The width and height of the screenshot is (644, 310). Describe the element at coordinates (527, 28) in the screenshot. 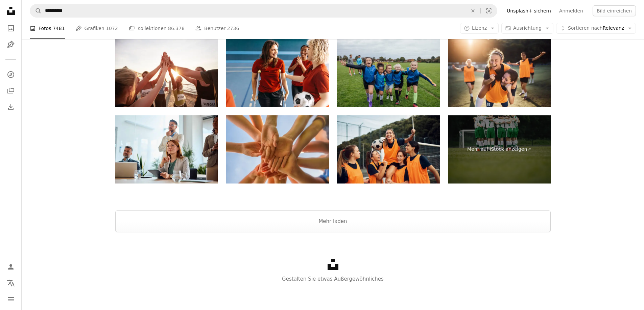

I see `span: Ausrichtung` at that location.